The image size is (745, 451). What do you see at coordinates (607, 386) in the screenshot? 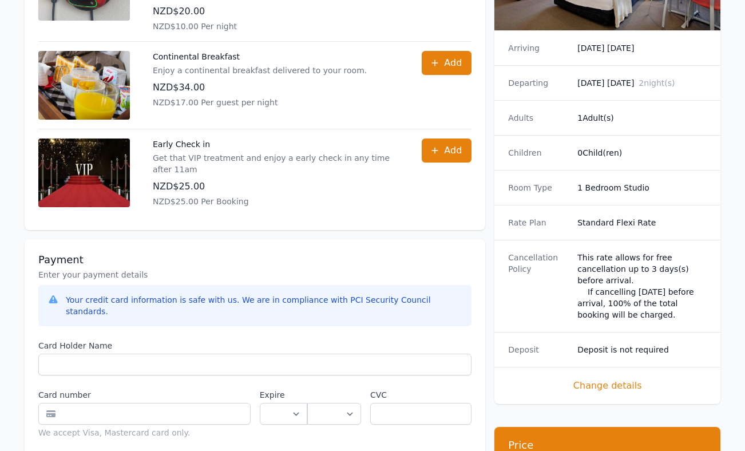
I see `span: Change details` at bounding box center [607, 386].